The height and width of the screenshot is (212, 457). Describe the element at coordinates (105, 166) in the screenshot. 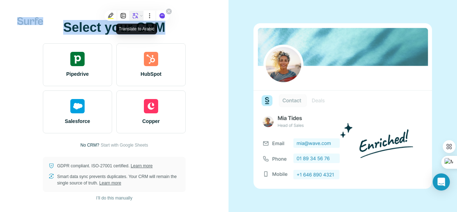

I see `p: GDPR compliant. ISO-27001 certified.` at that location.